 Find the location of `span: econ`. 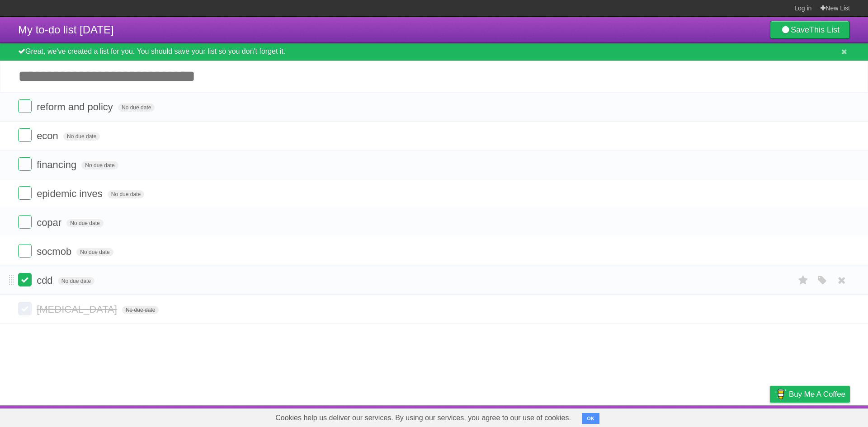

span: econ is located at coordinates (48, 135).